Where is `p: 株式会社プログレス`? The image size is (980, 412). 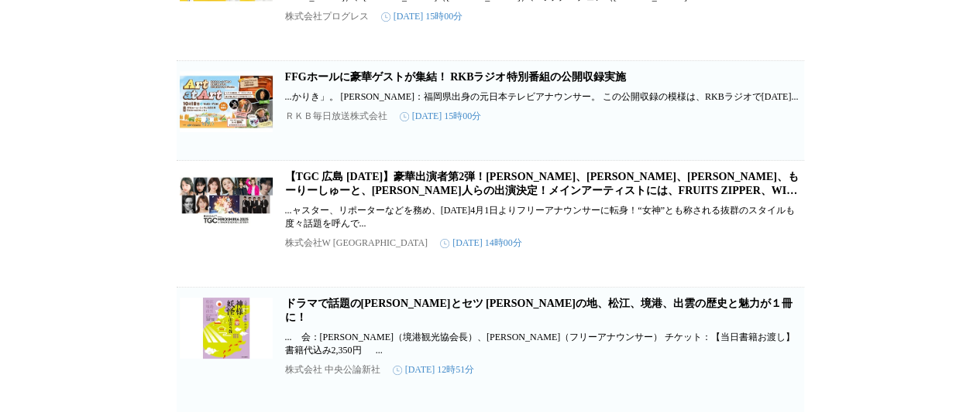
p: 株式会社プログレス is located at coordinates (326, 16).